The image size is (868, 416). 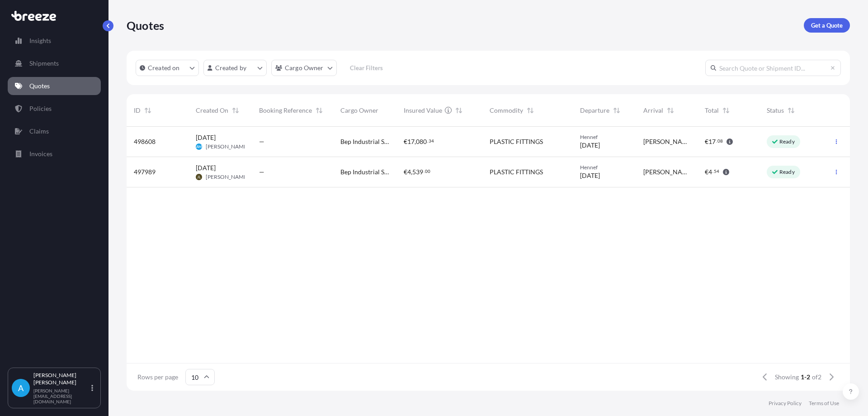 I want to click on span: of 2, so click(x=817, y=377).